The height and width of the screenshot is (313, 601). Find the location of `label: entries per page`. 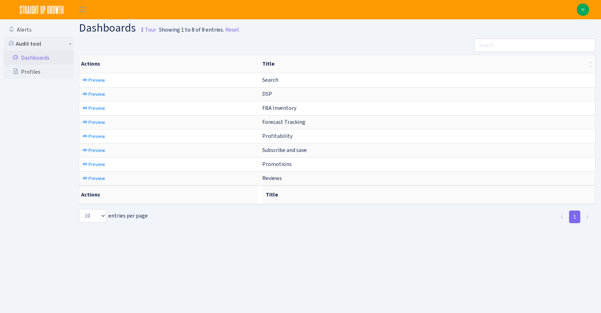

label: entries per page is located at coordinates (113, 216).